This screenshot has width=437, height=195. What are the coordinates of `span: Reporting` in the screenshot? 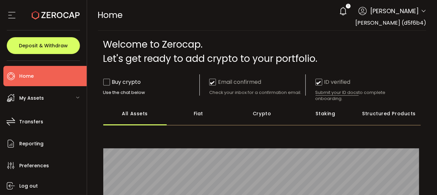 It's located at (31, 144).